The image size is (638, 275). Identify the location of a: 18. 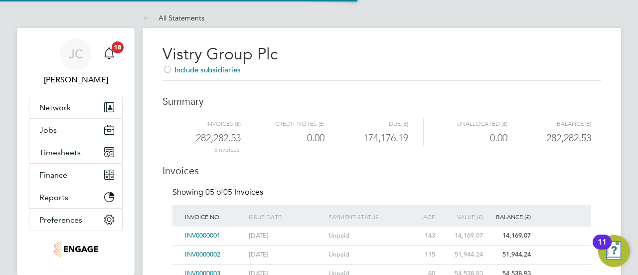
(109, 54).